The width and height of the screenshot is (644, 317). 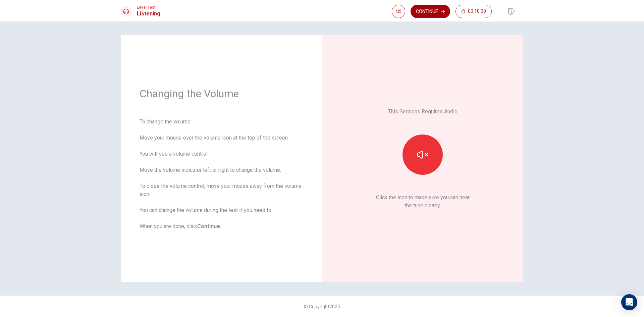 What do you see at coordinates (629, 302) in the screenshot?
I see `div: Open Intercom Messenger` at bounding box center [629, 302].